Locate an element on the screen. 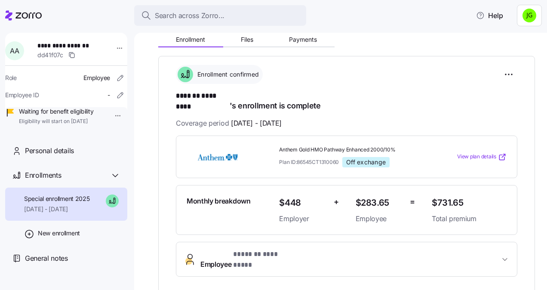 The width and height of the screenshot is (547, 290). span: $731.65 is located at coordinates (469, 203).